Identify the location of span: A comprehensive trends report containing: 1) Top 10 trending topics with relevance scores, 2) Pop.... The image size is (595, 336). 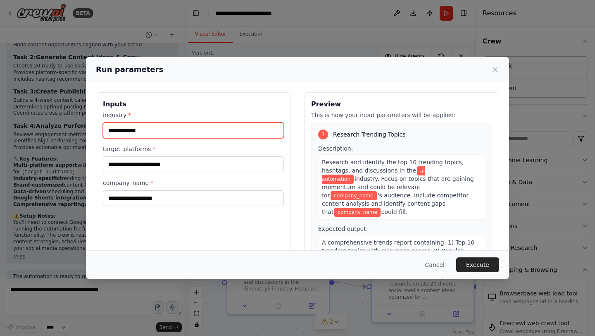
(401, 263).